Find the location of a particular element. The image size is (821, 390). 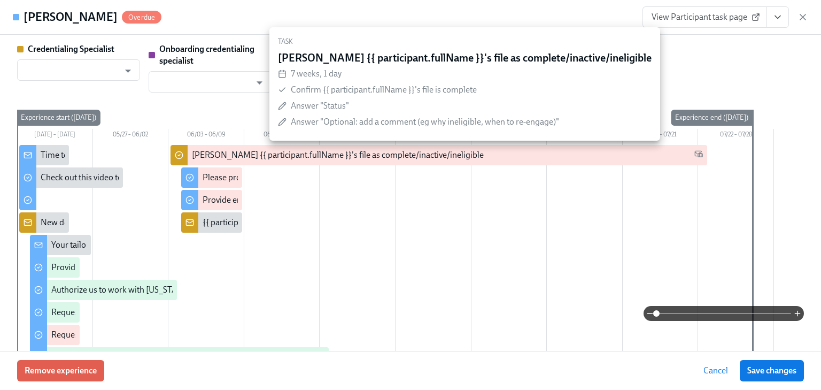

div: Please provide more information on your answers to the disclosure questions is located at coordinates (343, 178).